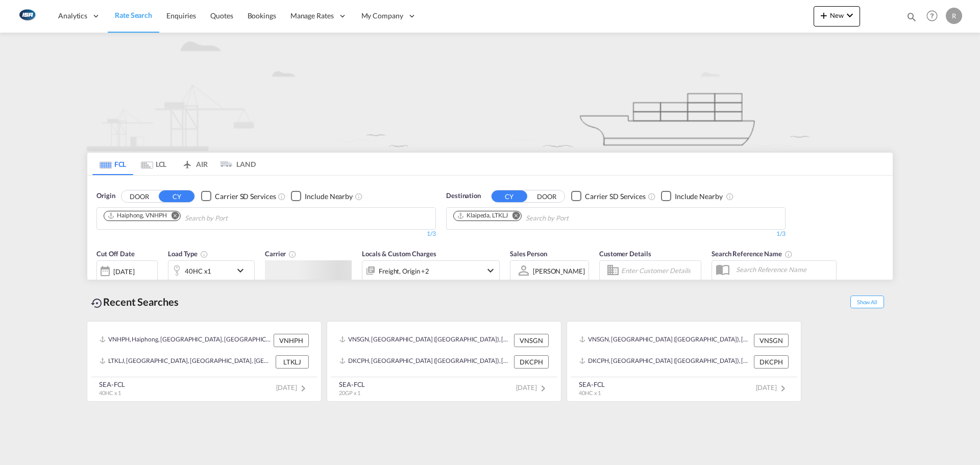  What do you see at coordinates (280, 253) in the screenshot?
I see `span: Carrier` at bounding box center [280, 253].